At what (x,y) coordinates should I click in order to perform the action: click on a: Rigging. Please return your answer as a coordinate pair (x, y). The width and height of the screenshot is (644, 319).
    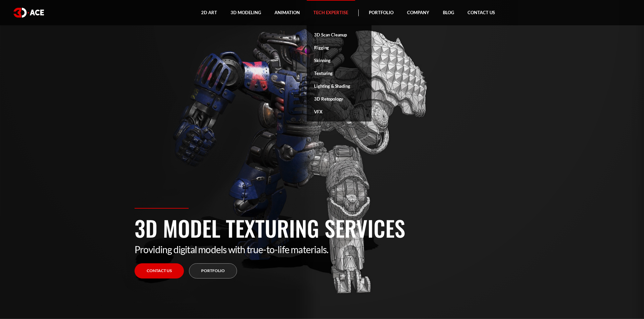
    Looking at the image, I should click on (339, 48).